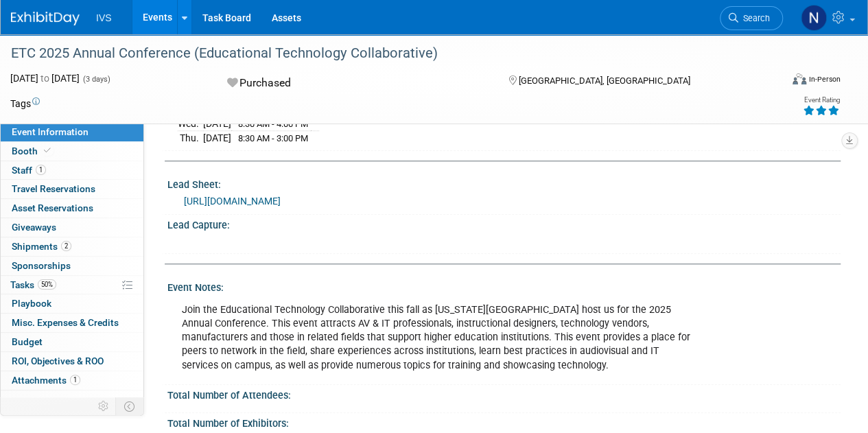  What do you see at coordinates (50, 132) in the screenshot?
I see `span: Event Information` at bounding box center [50, 132].